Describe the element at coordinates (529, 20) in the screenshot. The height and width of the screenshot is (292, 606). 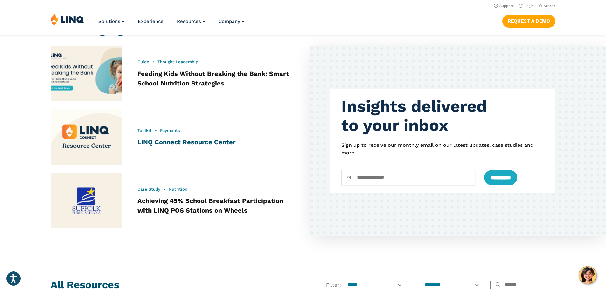
I see `nav: Button Navigation` at that location.